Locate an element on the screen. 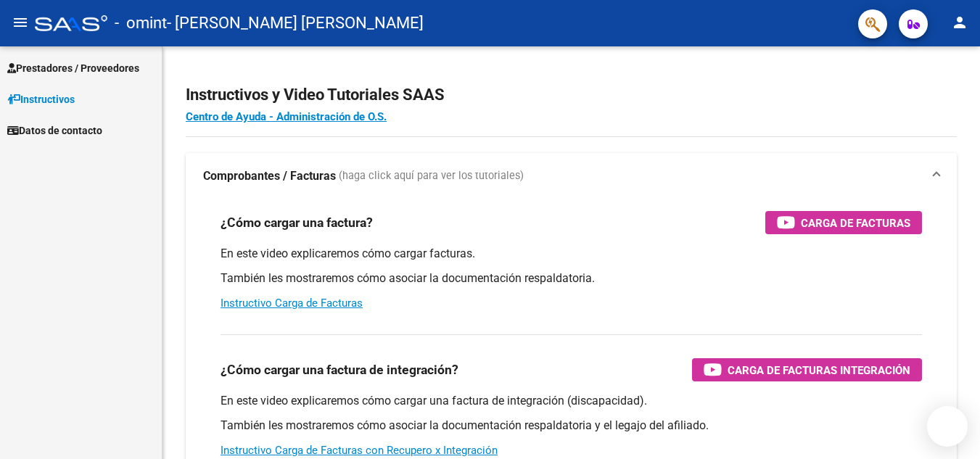 Image resolution: width=980 pixels, height=459 pixels. mat-icon: menu is located at coordinates (20, 22).